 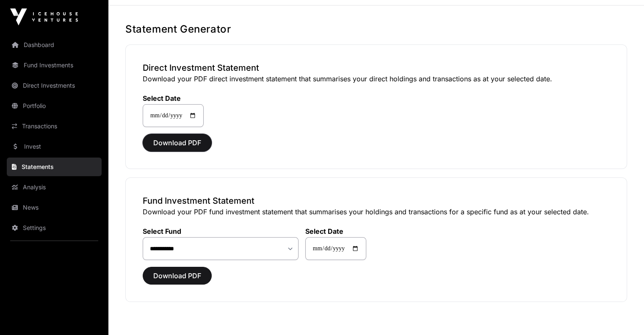 What do you see at coordinates (54, 228) in the screenshot?
I see `a: Settings` at bounding box center [54, 228].